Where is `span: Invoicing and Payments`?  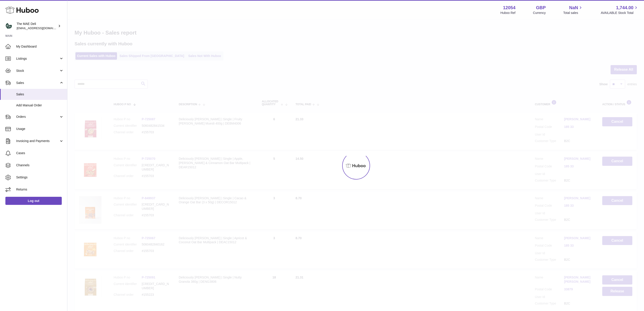 span: Invoicing and Payments is located at coordinates (38, 141).